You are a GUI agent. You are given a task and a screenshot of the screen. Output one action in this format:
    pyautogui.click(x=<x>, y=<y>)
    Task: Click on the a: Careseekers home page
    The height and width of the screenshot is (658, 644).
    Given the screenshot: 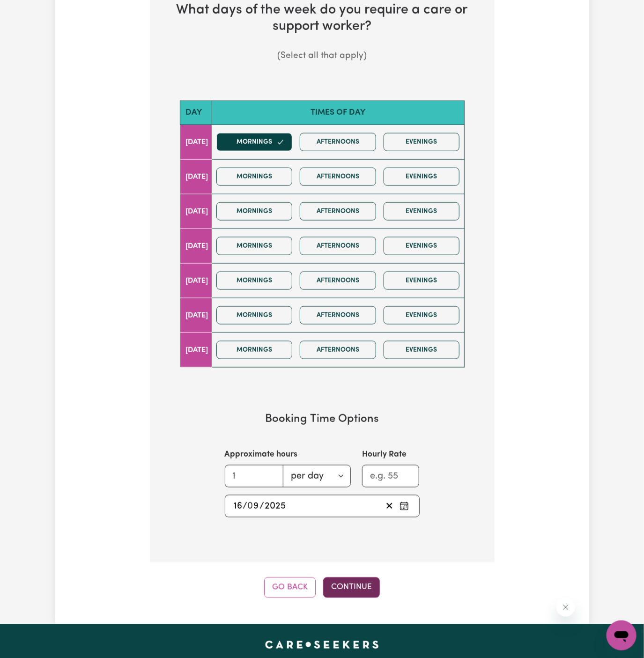 What is the action you would take?
    pyautogui.click(x=322, y=645)
    